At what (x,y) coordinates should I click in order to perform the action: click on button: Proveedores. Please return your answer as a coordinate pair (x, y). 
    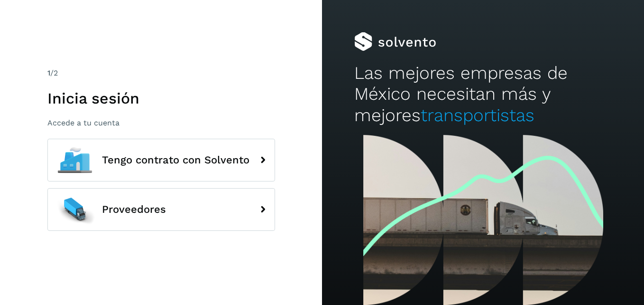
    Looking at the image, I should click on (161, 209).